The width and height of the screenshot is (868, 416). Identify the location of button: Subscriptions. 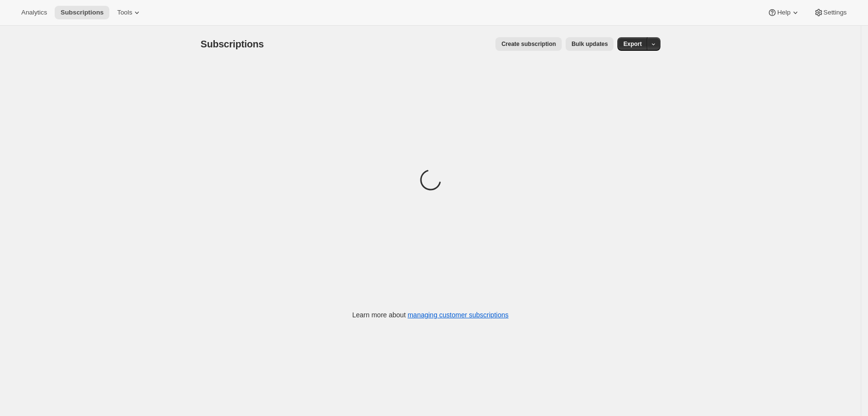
(82, 12).